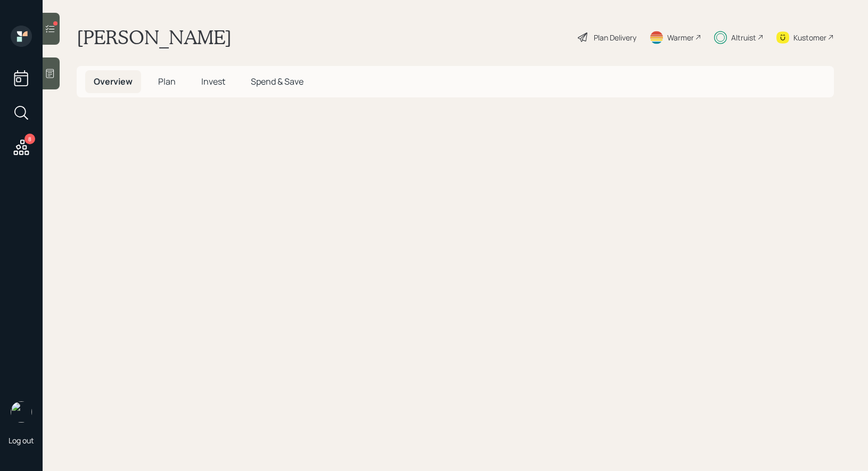 The image size is (868, 471). Describe the element at coordinates (21, 440) in the screenshot. I see `div: Log out` at that location.